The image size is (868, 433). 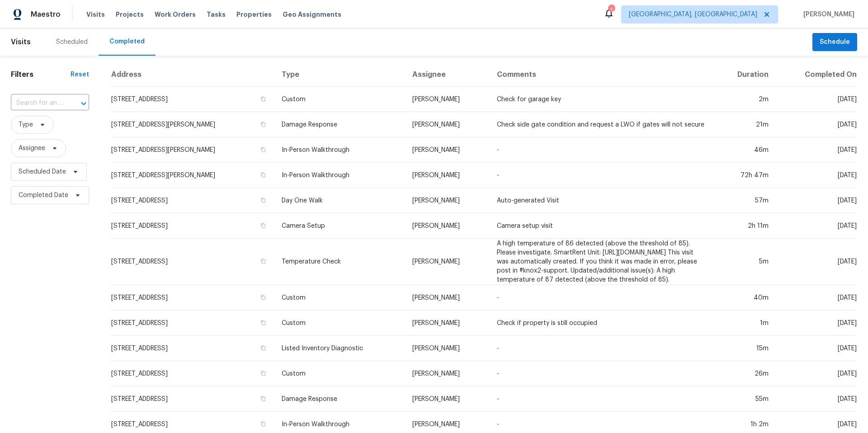 What do you see at coordinates (601, 201) in the screenshot?
I see `td: Auto-generated Visit` at bounding box center [601, 201].